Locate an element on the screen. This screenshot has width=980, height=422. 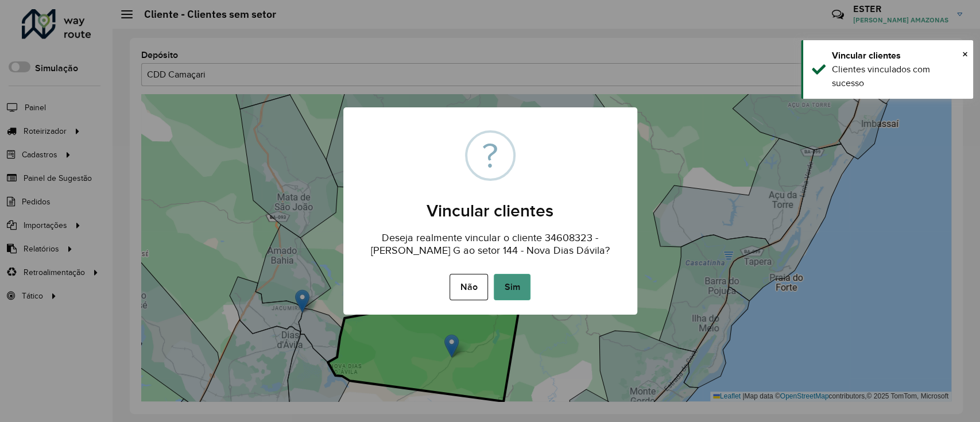
div: Vincular clientes is located at coordinates (898, 55).